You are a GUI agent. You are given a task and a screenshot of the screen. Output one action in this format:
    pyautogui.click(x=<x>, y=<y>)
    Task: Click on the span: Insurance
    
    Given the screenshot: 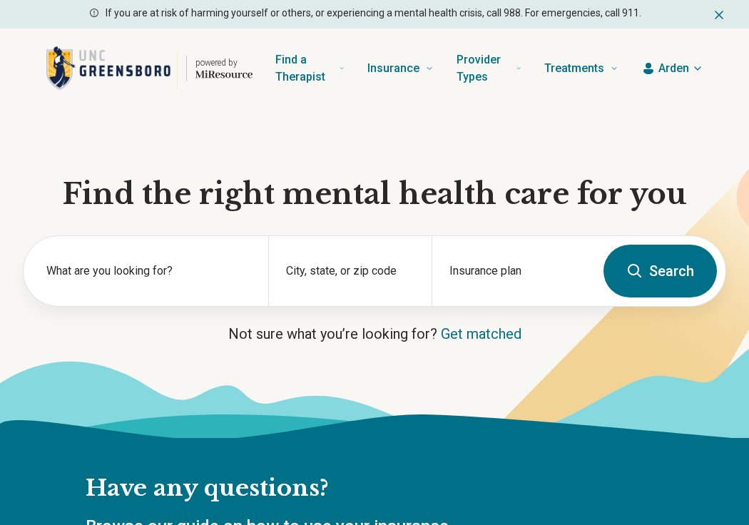 What is the action you would take?
    pyautogui.click(x=393, y=69)
    